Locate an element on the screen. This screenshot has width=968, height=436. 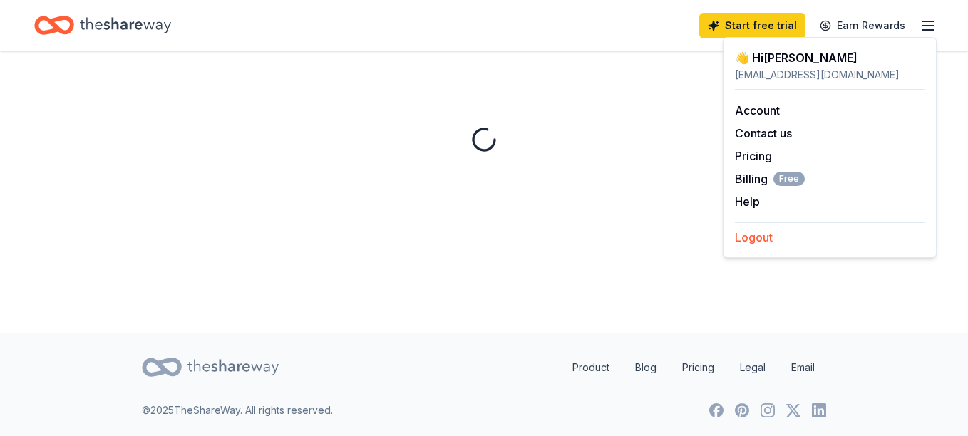
a: Home is located at coordinates (103, 25).